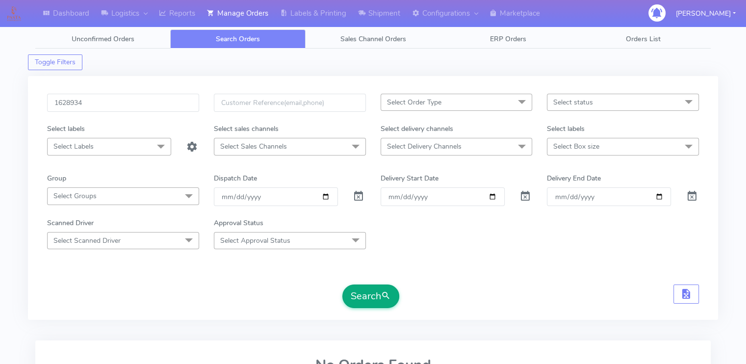  I want to click on span: Select Sales Channels, so click(254, 146).